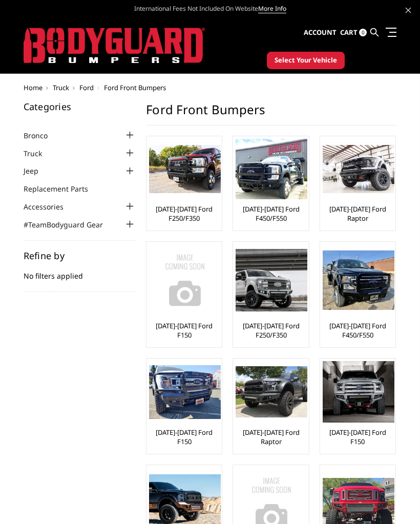  I want to click on a: Bronco, so click(42, 135).